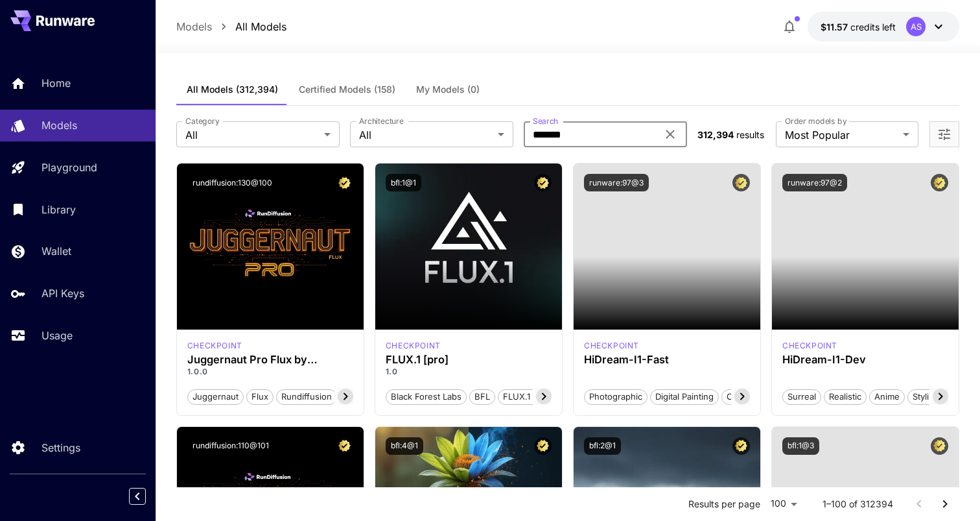 This screenshot has height=521, width=980. Describe the element at coordinates (260, 397) in the screenshot. I see `span: flux` at that location.